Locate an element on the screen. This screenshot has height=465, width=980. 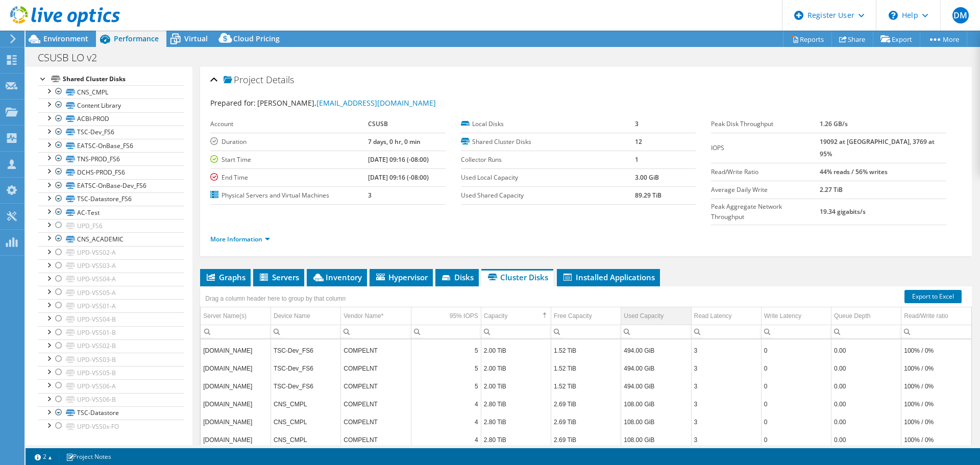
span: DM is located at coordinates (960, 15).